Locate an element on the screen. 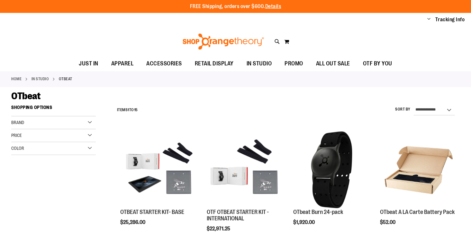  span: 15 is located at coordinates (136, 110).